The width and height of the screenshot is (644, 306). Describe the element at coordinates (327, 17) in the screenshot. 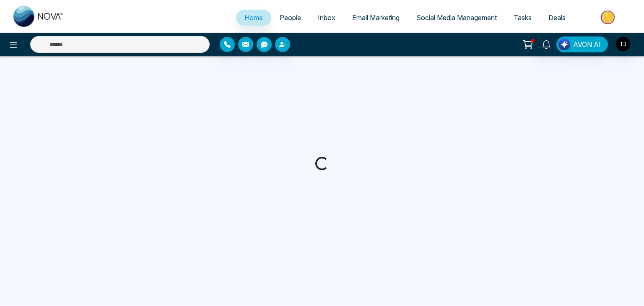

I see `a: Inbox` at that location.